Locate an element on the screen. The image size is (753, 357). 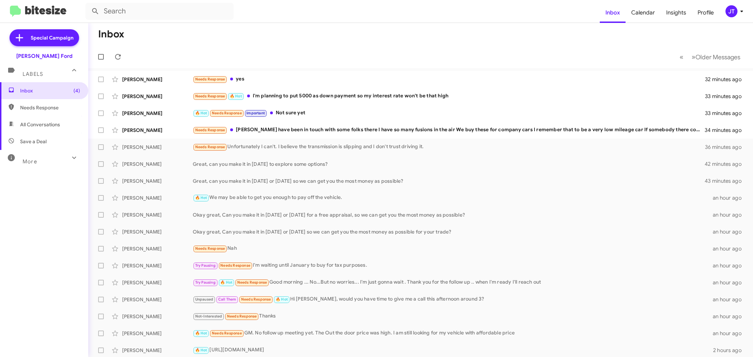
span: Calendar is located at coordinates (643, 13).